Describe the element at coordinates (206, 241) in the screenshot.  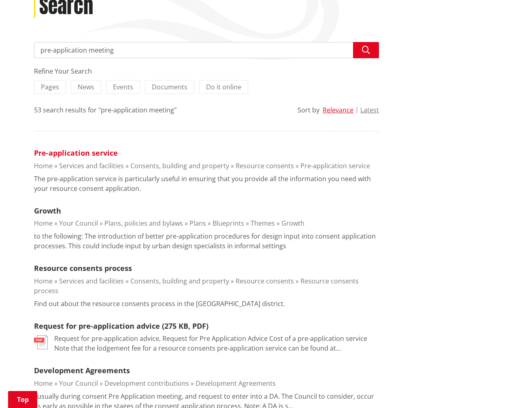
I see `p: to the following: The introduction of better pre-application procedures for design input into con...` at that location.